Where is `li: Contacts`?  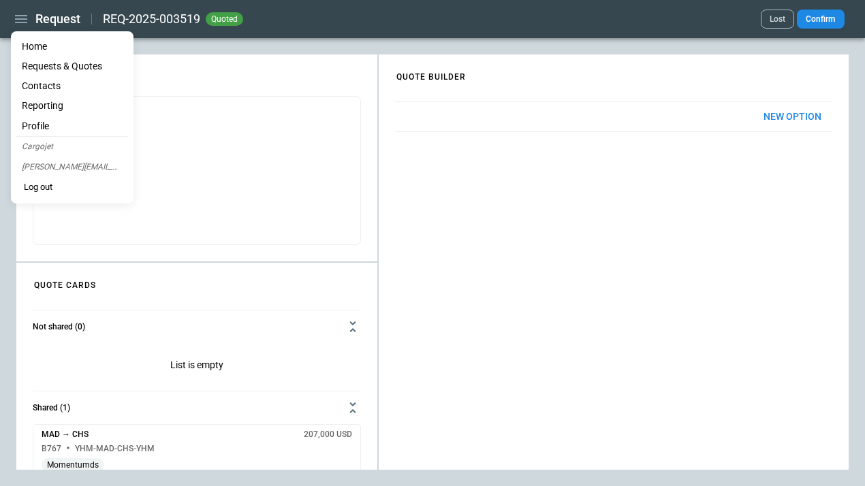
li: Contacts is located at coordinates (72, 86).